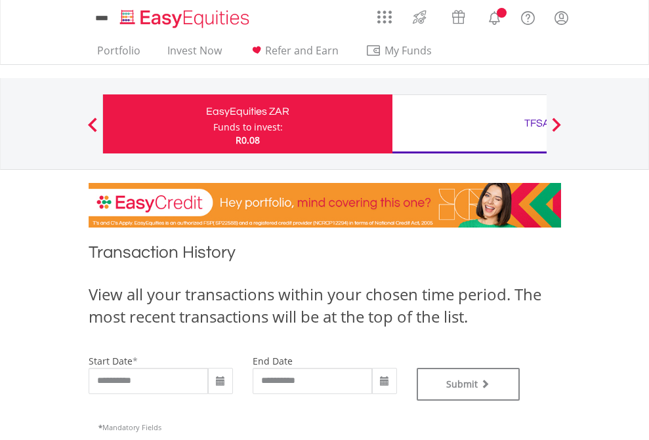 This screenshot has height=440, width=649. Describe the element at coordinates (110, 361) in the screenshot. I see `label: start date` at that location.